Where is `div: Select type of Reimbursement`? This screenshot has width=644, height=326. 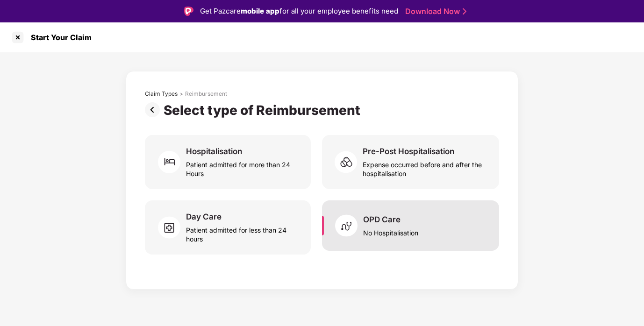 div: Select type of Reimbursement is located at coordinates (263, 110).